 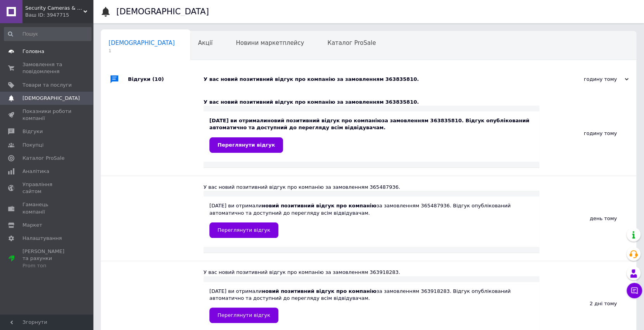 I want to click on span: Управління сайтом, so click(x=47, y=188).